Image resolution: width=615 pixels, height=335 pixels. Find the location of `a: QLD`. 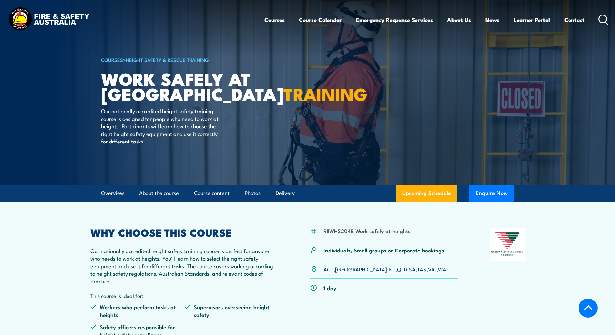

a: QLD is located at coordinates (402, 269).